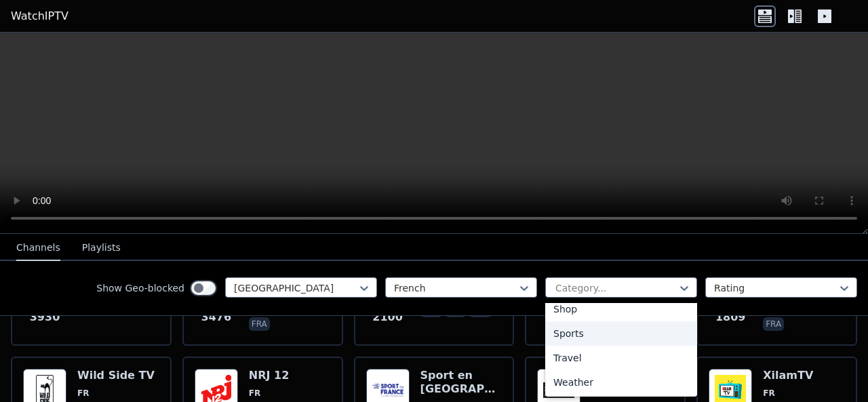  I want to click on div: Travel, so click(621, 358).